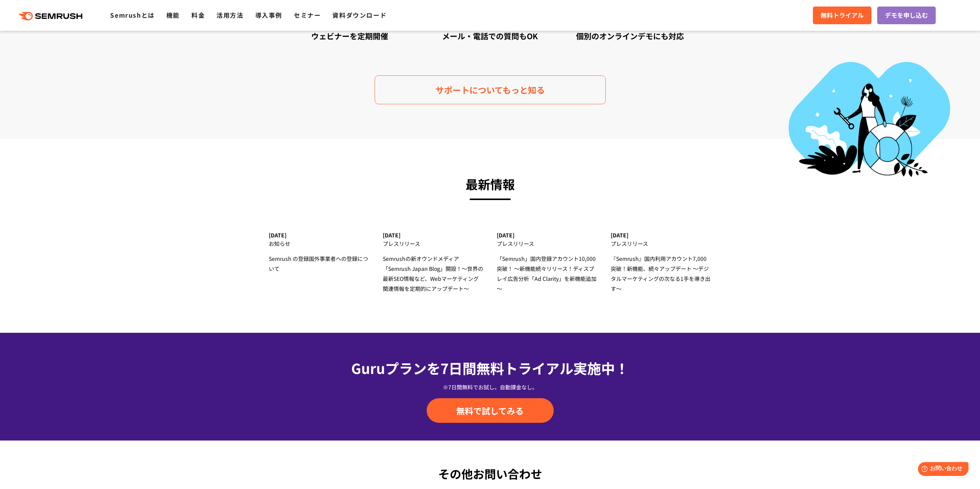 The width and height of the screenshot is (980, 489). Describe the element at coordinates (319, 244) in the screenshot. I see `div: お知らせ` at that location.